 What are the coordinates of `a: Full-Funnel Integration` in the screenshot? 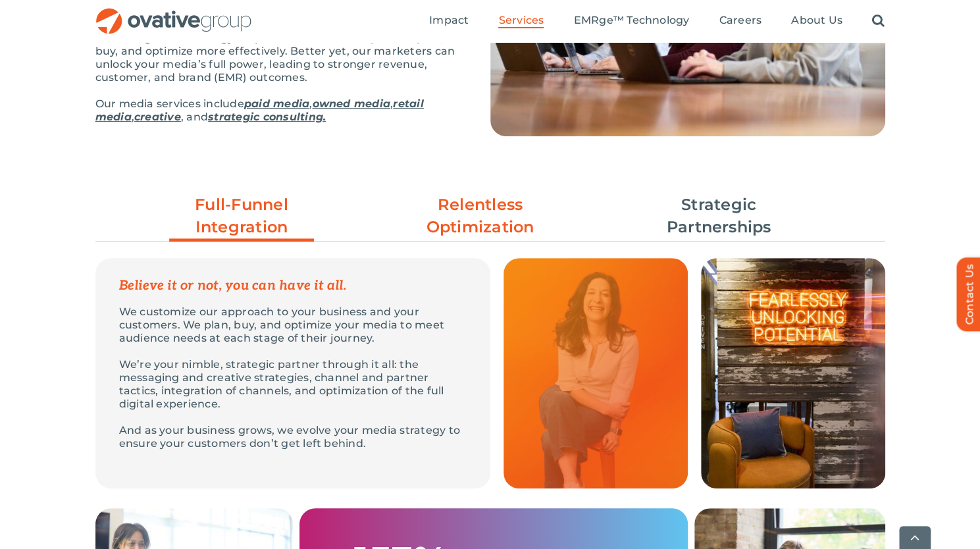 It's located at (241, 219).